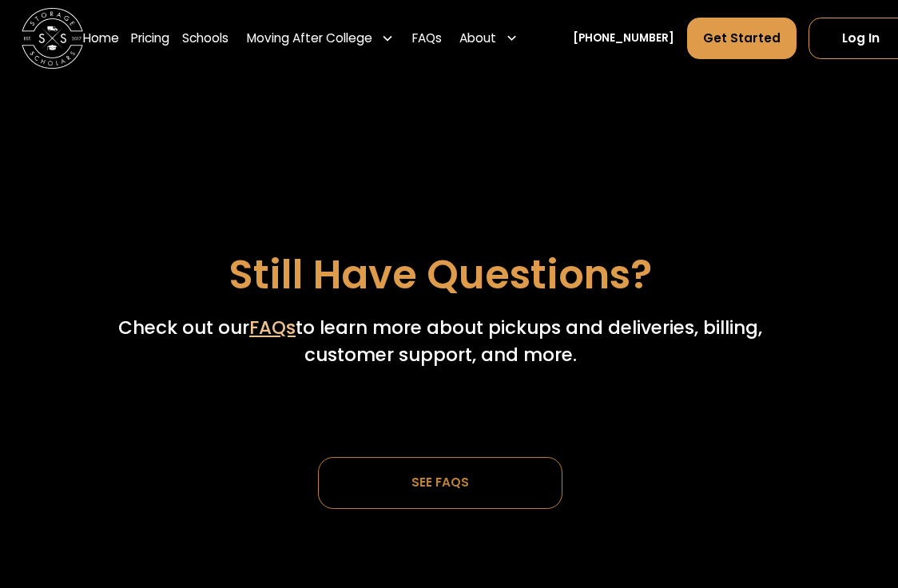  I want to click on a: home, so click(51, 38).